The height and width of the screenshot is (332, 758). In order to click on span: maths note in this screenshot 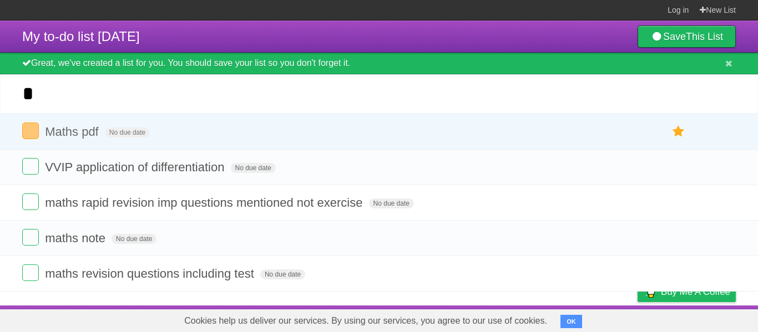, I will do `click(77, 238)`.